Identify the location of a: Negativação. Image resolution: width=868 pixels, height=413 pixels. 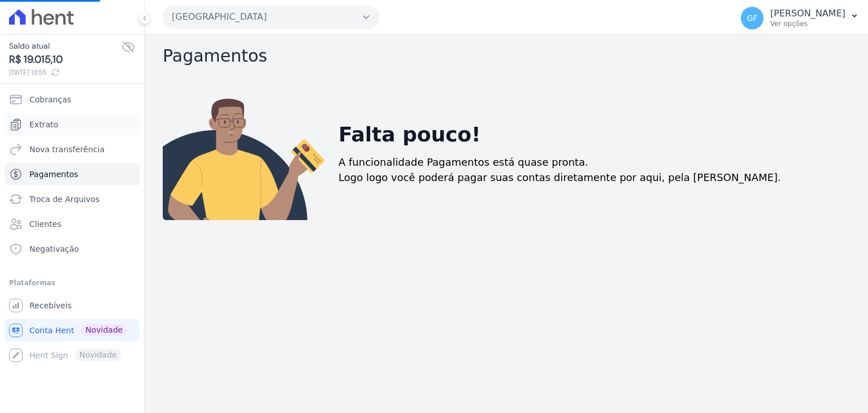
(72, 249).